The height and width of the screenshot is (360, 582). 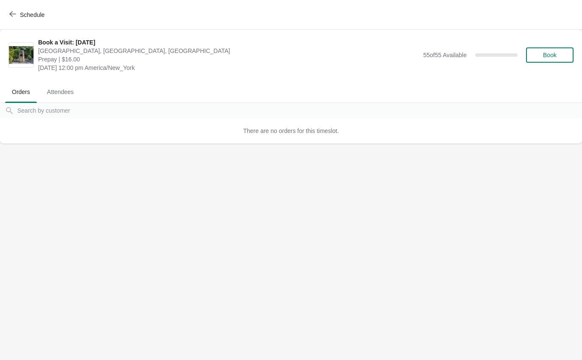 What do you see at coordinates (299, 111) in the screenshot?
I see `input: Search by customer` at bounding box center [299, 111].